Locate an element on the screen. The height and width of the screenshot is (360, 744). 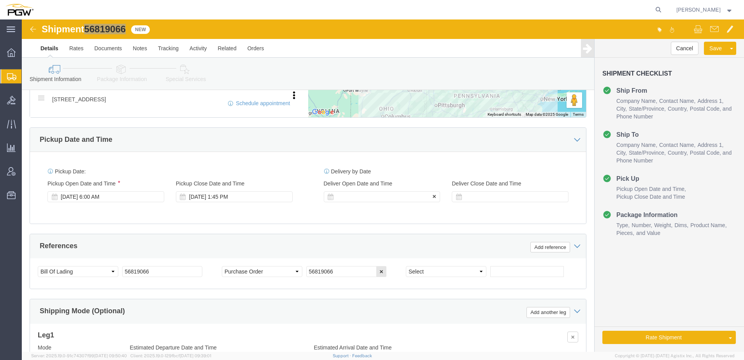
img: logo is located at coordinates (19, 10).